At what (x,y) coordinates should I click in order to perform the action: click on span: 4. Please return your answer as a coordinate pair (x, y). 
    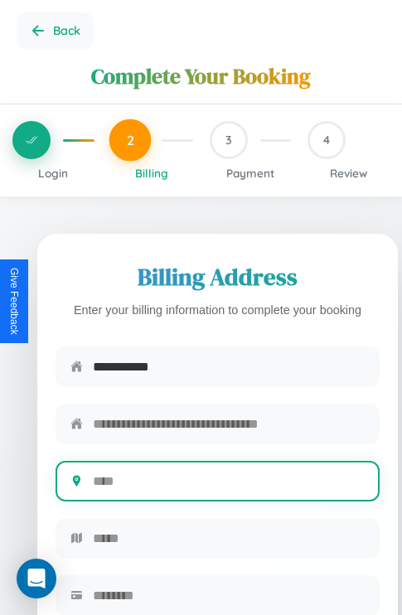
    Looking at the image, I should click on (327, 140).